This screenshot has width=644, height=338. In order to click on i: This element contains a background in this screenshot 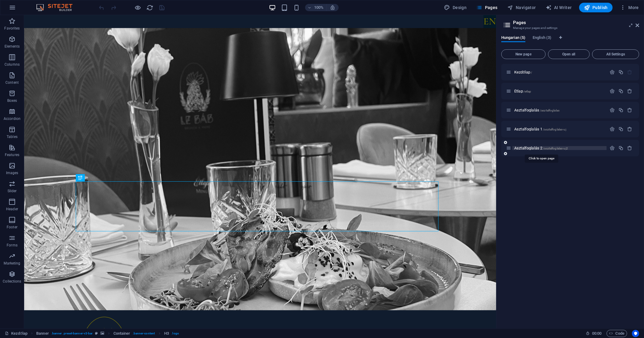, I will do `click(102, 333)`.